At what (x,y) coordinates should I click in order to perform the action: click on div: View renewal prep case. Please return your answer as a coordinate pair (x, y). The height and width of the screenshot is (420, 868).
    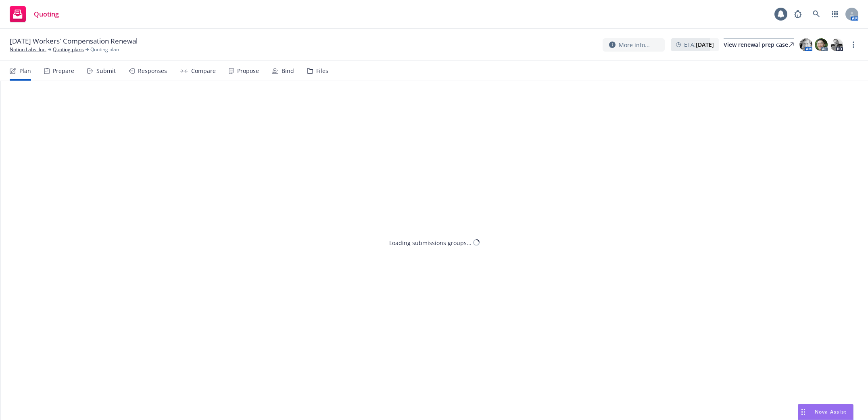
    Looking at the image, I should click on (759, 44).